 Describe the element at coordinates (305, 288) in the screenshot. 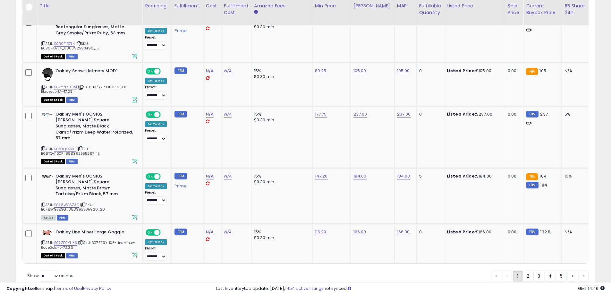

I see `a: 1454 active listings` at that location.